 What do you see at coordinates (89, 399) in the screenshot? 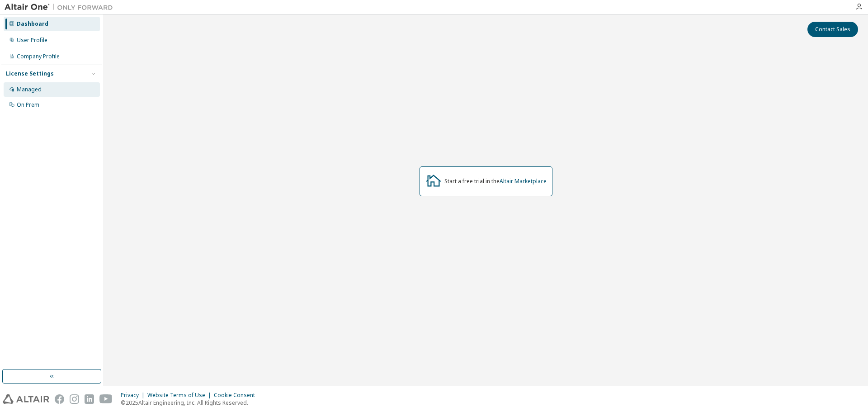
I see `img: linkedin.svg` at bounding box center [89, 399].